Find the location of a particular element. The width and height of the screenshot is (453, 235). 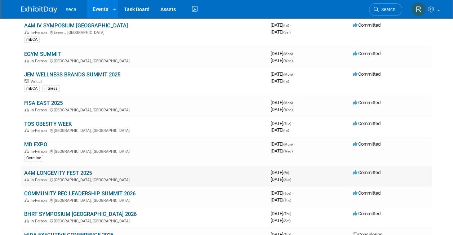

div: Fitness is located at coordinates (51, 89).